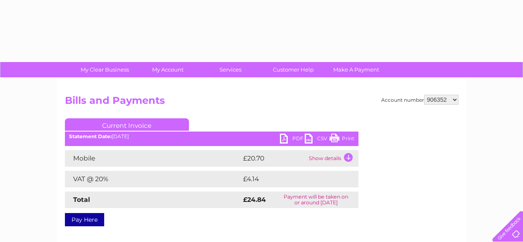 Image resolution: width=523 pixels, height=242 pixels. What do you see at coordinates (81, 199) in the screenshot?
I see `strong: Total` at bounding box center [81, 199].